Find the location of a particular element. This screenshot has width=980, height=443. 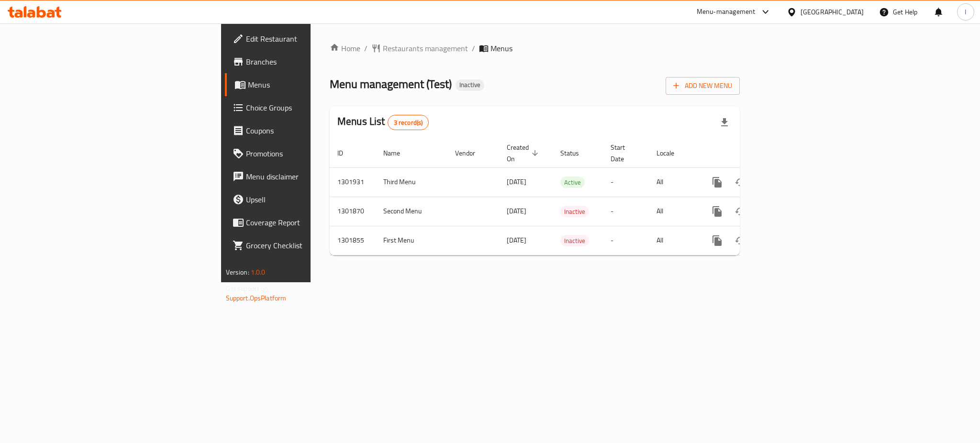

span: Active is located at coordinates (573, 182).